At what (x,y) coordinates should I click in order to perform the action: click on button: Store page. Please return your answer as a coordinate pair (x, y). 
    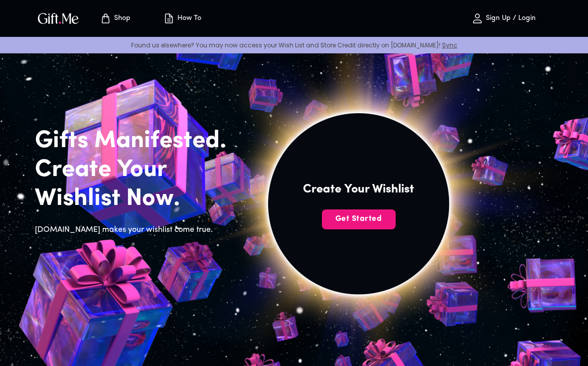
    Looking at the image, I should click on (115, 19).